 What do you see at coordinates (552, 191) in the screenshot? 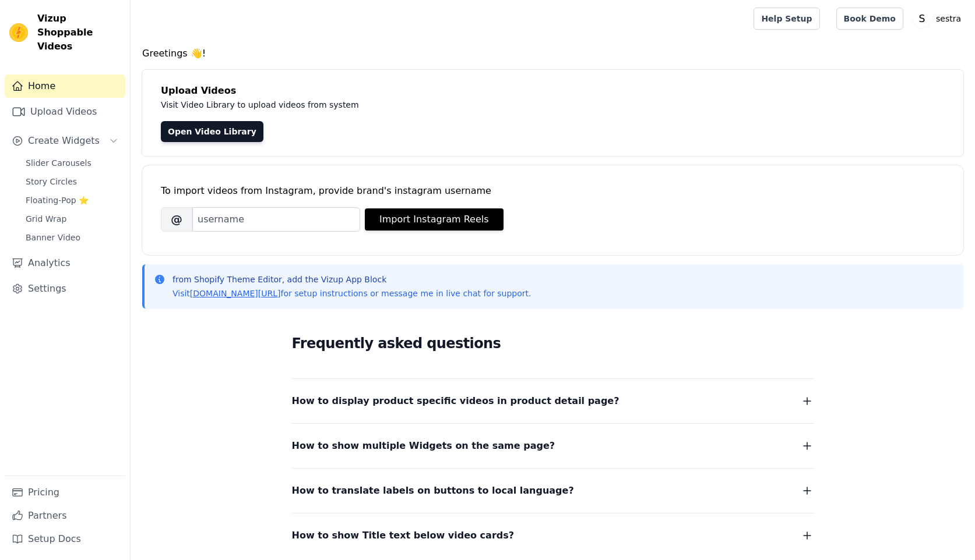
I see `div: To import videos from Instagram, provide brand's instagram username` at bounding box center [552, 191].